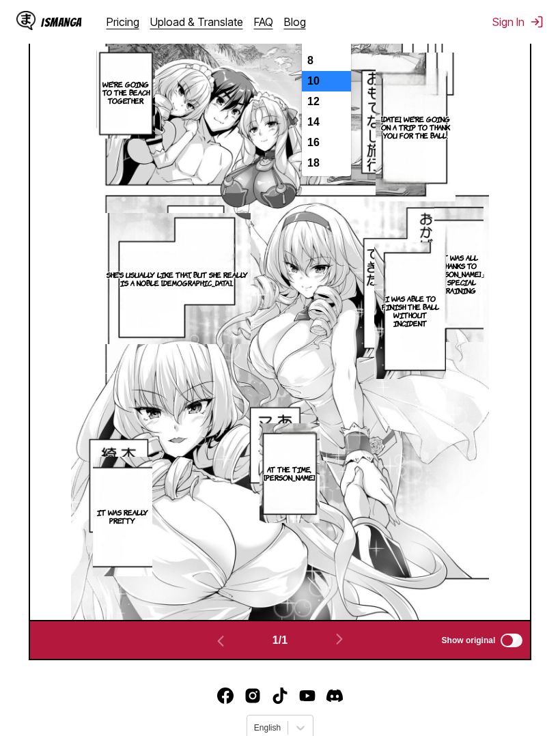 The width and height of the screenshot is (560, 736). I want to click on img: IsManga TikTok, so click(280, 696).